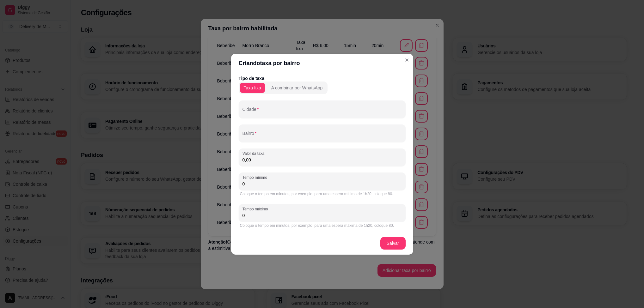 The width and height of the screenshot is (644, 308). What do you see at coordinates (322, 160) in the screenshot?
I see `input: Valor da taxa` at bounding box center [322, 160].